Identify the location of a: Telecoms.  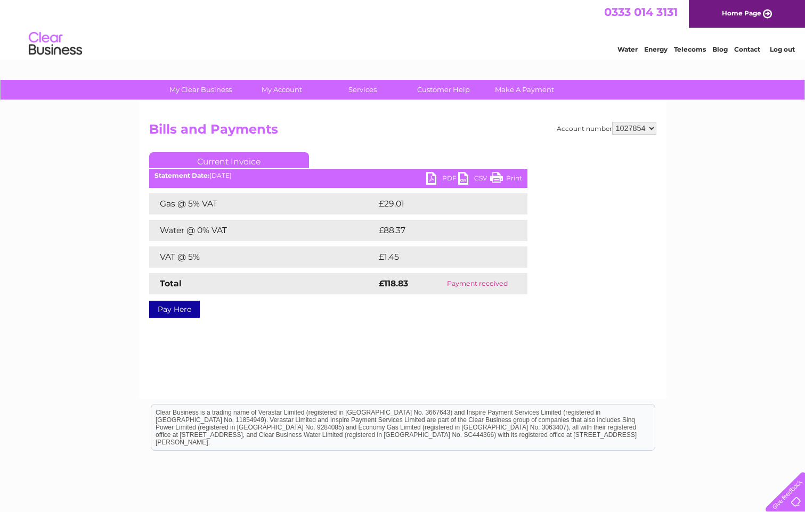
(690, 49).